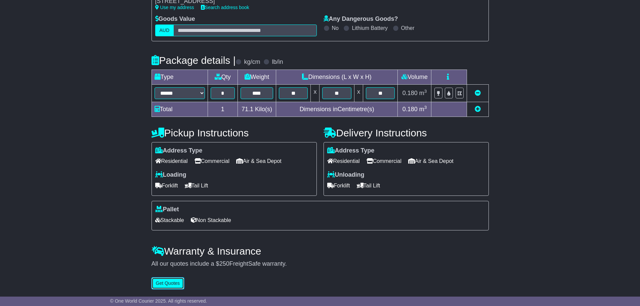 The width and height of the screenshot is (640, 306). I want to click on span: 71.1, so click(247, 109).